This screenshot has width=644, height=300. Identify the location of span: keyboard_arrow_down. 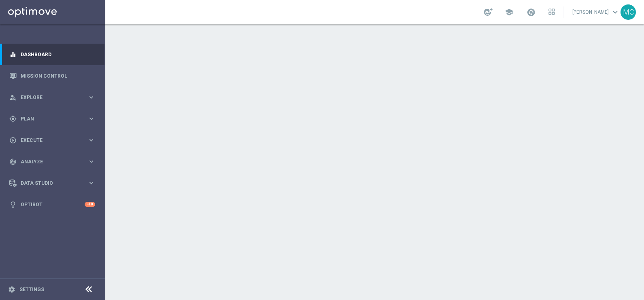
(615, 12).